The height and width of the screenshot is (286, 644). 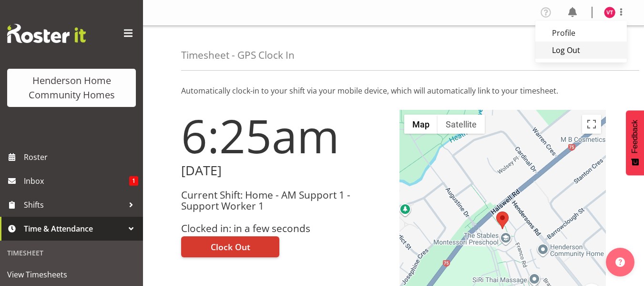 What do you see at coordinates (635, 142) in the screenshot?
I see `button: Feedback - Show survey` at bounding box center [635, 142].